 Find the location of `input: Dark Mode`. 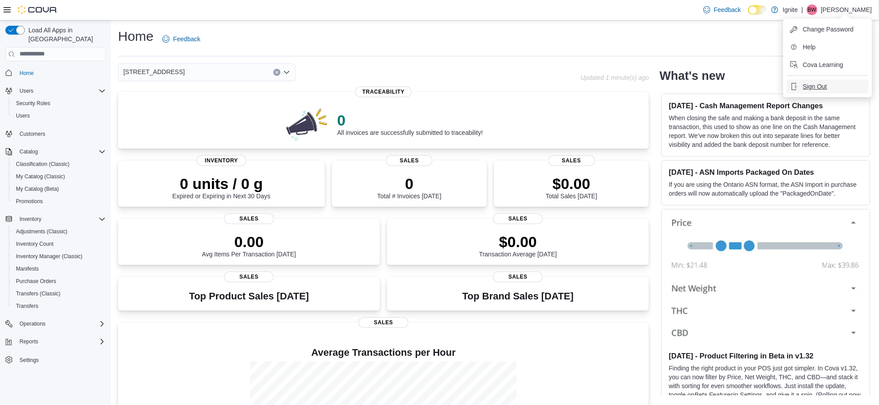

input: Dark Mode is located at coordinates (757, 10).